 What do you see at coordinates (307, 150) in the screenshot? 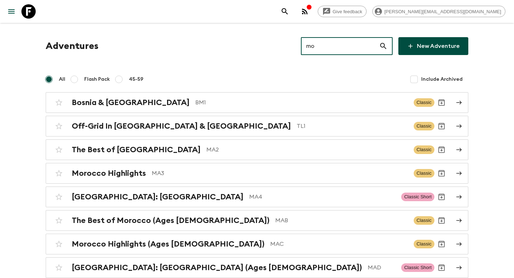
I see `p: MA2` at bounding box center [307, 150].